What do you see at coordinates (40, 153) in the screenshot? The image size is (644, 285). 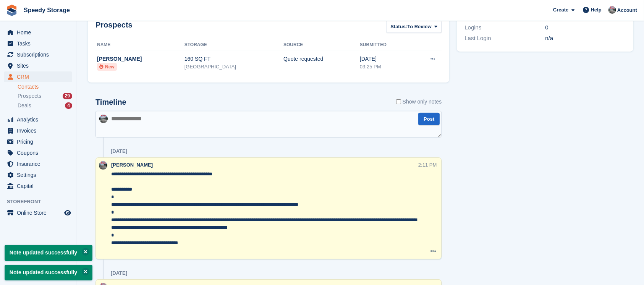 I see `span: Coupons` at bounding box center [40, 153].